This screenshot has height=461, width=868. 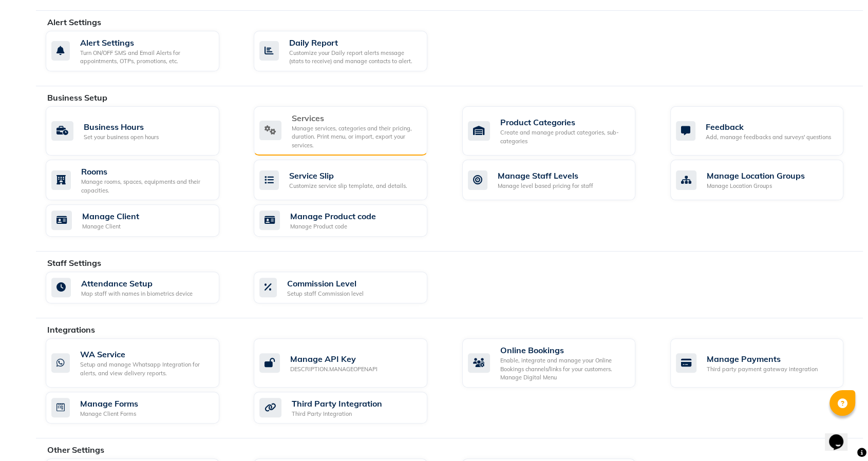 I want to click on div: Online Bookings, so click(x=564, y=350).